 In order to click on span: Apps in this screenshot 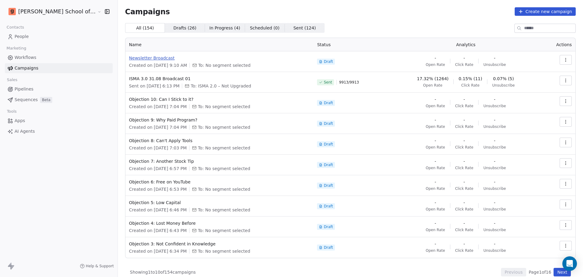, I will do `click(20, 121)`.